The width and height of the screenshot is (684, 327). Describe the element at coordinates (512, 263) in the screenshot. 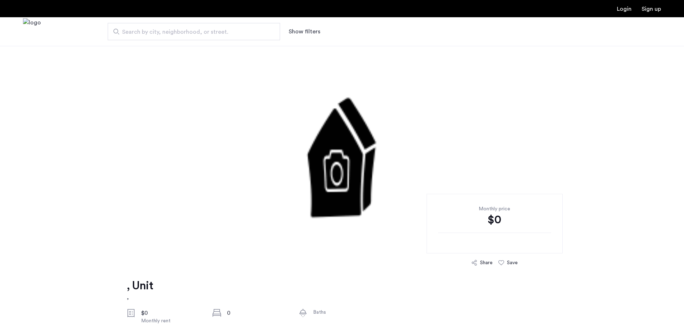

I see `div: Save` at that location.